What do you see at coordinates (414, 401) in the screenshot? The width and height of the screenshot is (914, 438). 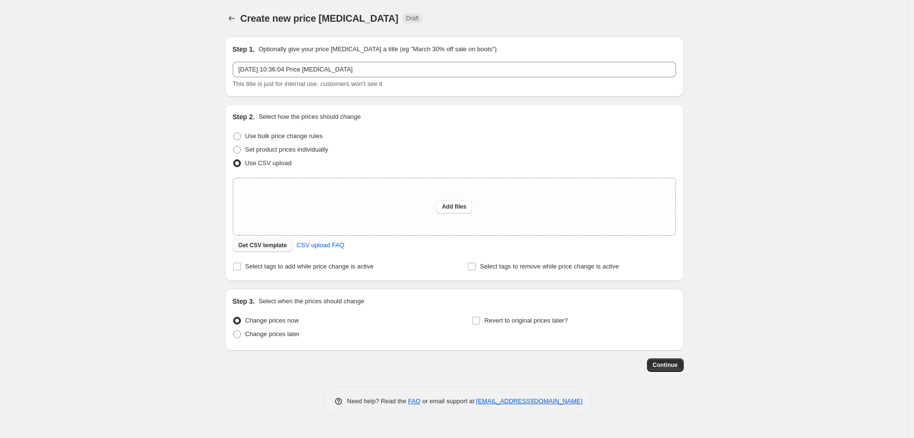 I see `a: FAQ` at bounding box center [414, 401].